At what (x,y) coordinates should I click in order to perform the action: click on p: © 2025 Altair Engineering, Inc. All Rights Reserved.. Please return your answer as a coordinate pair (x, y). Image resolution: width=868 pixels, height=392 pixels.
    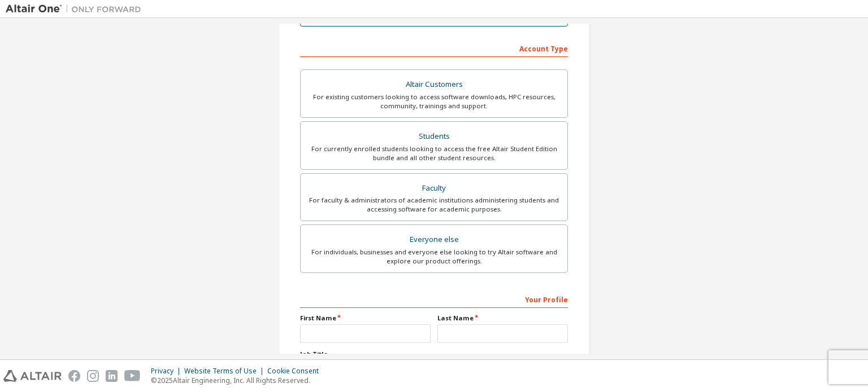
    Looking at the image, I should click on (238, 380).